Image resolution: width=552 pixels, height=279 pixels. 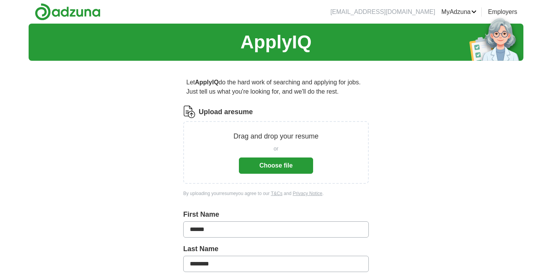 I want to click on a: Employers, so click(x=502, y=12).